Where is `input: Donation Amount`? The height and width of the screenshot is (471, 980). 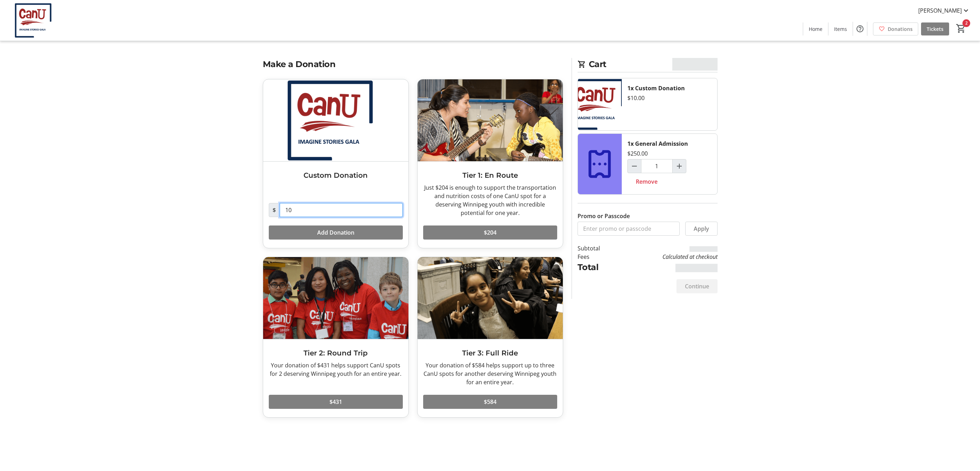 input: Donation Amount is located at coordinates (341, 210).